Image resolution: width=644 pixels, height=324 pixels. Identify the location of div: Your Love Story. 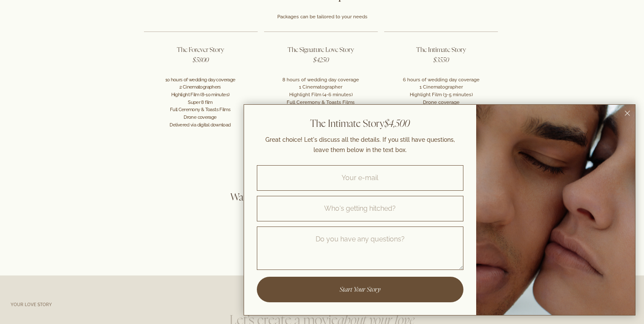
(35, 304).